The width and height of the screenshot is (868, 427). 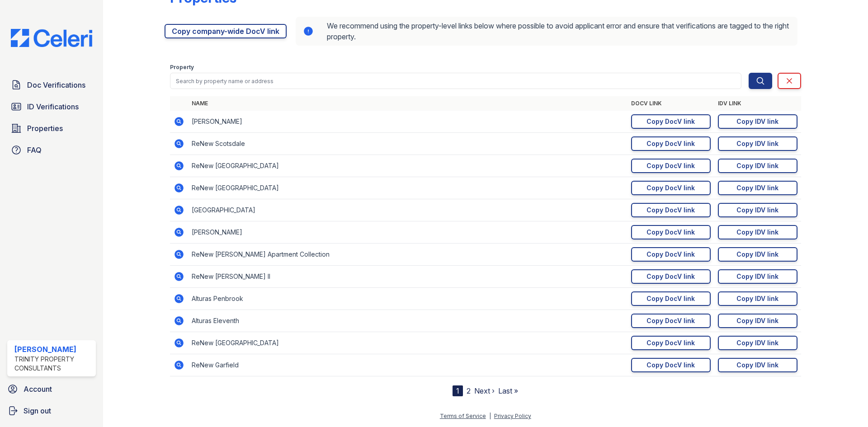 What do you see at coordinates (53, 107) in the screenshot?
I see `span: ID Verifications` at bounding box center [53, 107].